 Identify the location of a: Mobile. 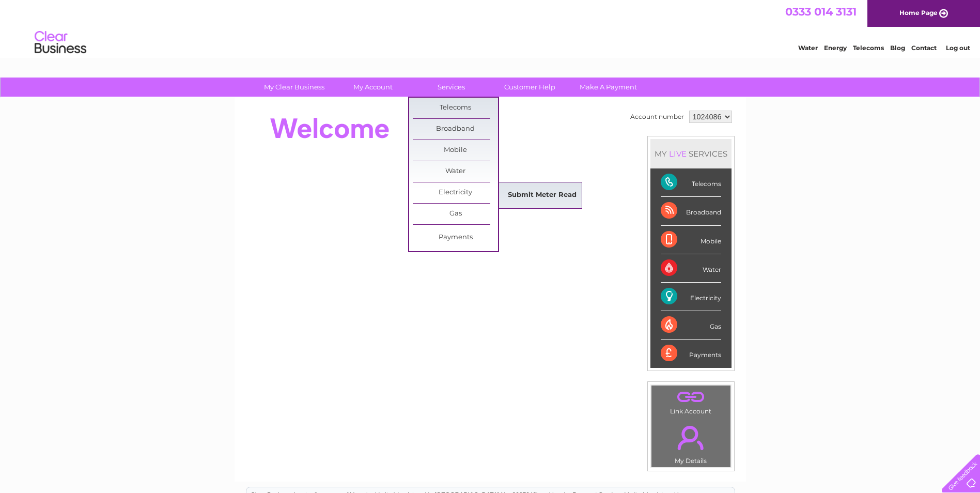
(455, 150).